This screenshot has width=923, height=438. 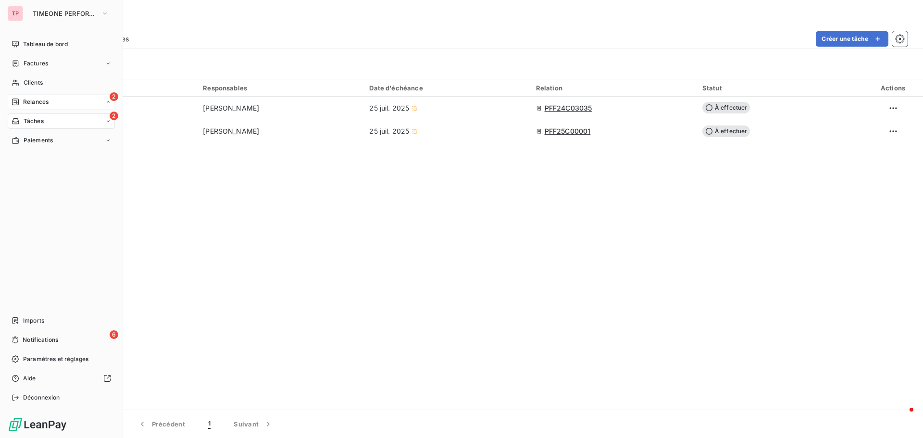 What do you see at coordinates (780, 88) in the screenshot?
I see `div: Statut` at bounding box center [780, 88].